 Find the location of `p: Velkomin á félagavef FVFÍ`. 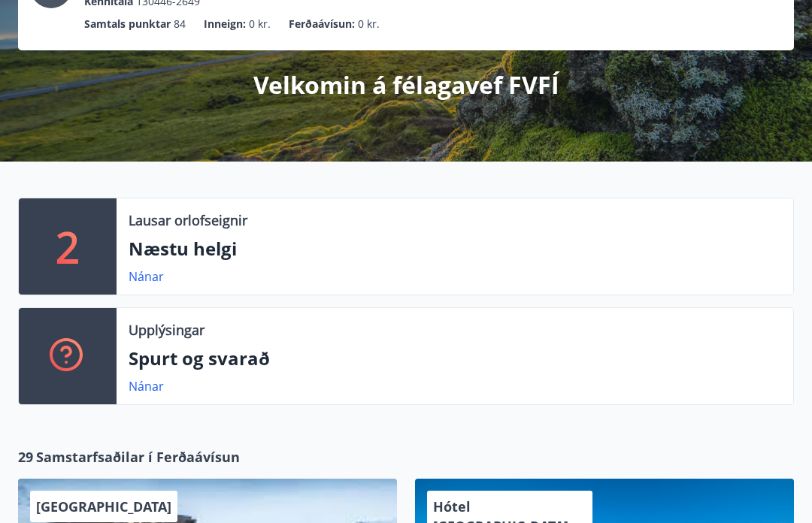

p: Velkomin á félagavef FVFÍ is located at coordinates (406, 85).